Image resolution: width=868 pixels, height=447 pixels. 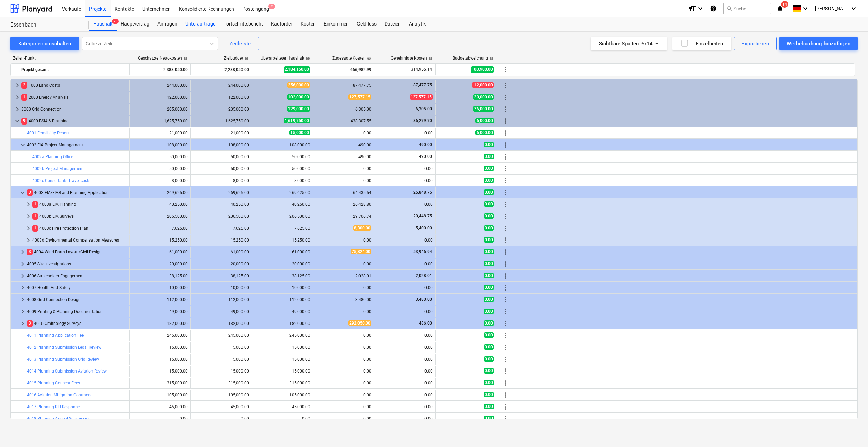 I want to click on div: 4008 Grid Connection Design, so click(x=77, y=300).